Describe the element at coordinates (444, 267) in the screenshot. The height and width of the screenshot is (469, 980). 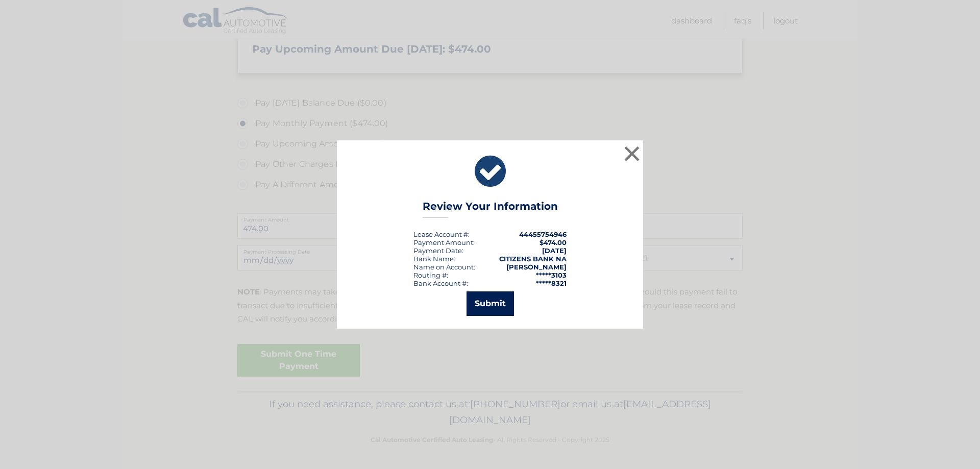
I see `div: Name on Account:` at that location.